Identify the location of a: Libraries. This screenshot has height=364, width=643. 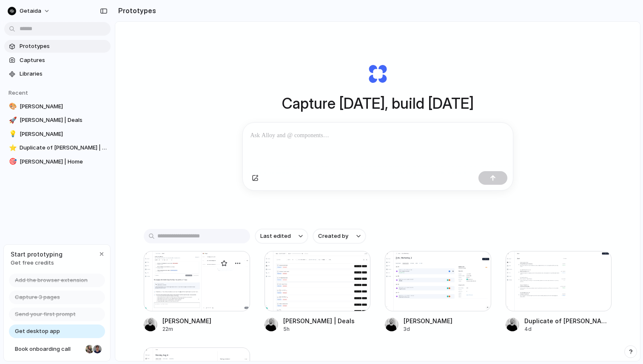
(58, 74).